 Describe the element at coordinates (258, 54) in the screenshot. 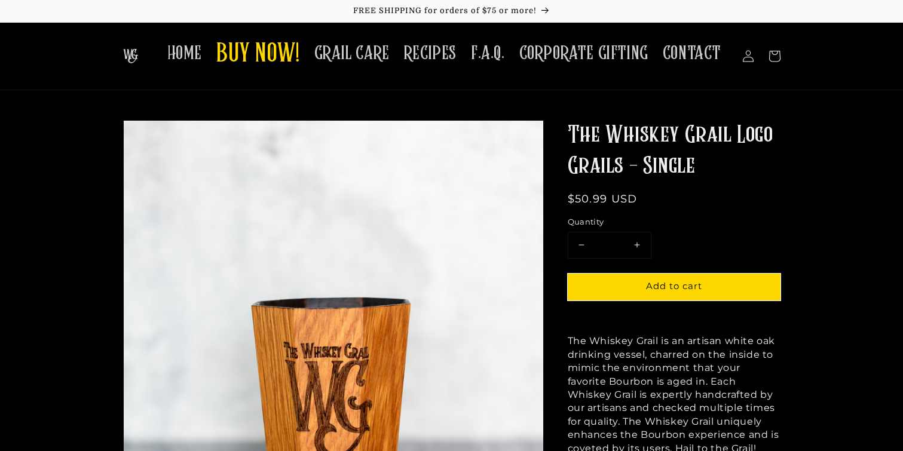

I see `a: BUY NOW!` at that location.